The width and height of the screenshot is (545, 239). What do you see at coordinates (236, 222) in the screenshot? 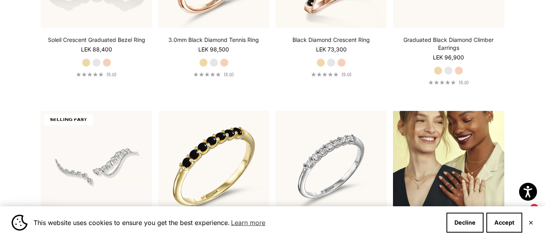
I see `span: This website uses cookies to ensure you get the best experience.` at bounding box center [236, 222].